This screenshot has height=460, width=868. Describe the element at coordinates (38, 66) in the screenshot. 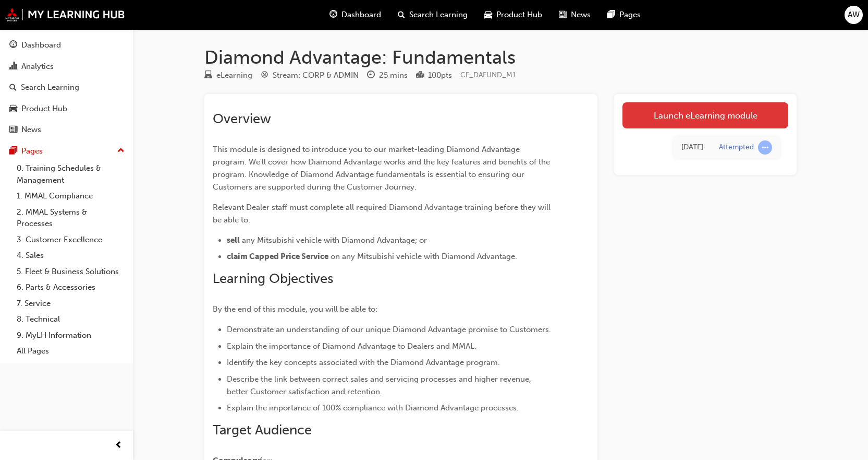

I see `div: Analytics` at that location.